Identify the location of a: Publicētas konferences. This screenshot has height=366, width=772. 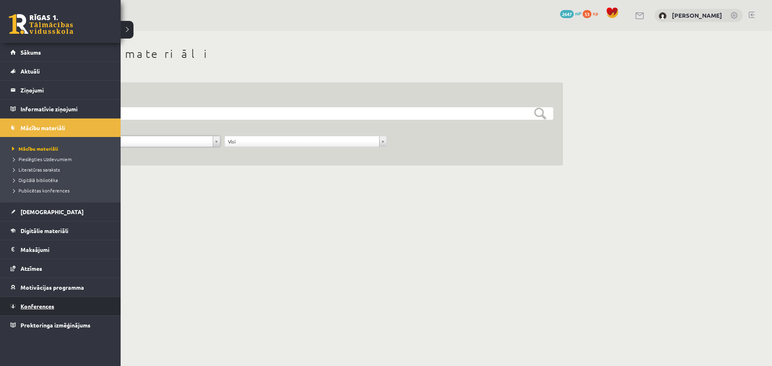
(61, 191).